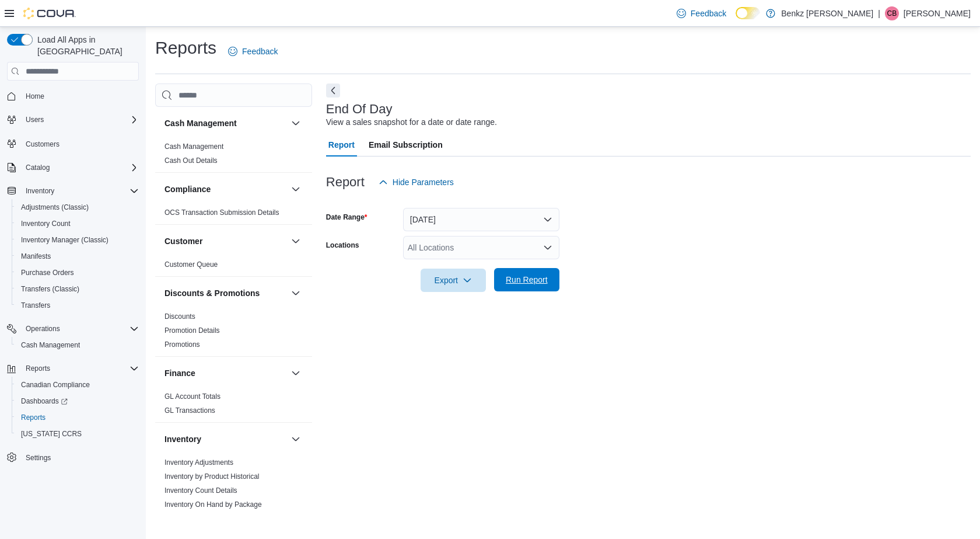  I want to click on button: Transfers (Classic), so click(78, 289).